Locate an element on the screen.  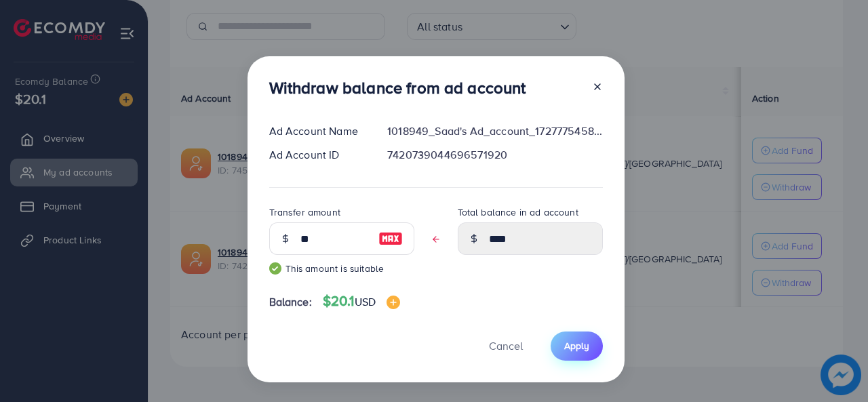
span: Cancel is located at coordinates (506, 346).